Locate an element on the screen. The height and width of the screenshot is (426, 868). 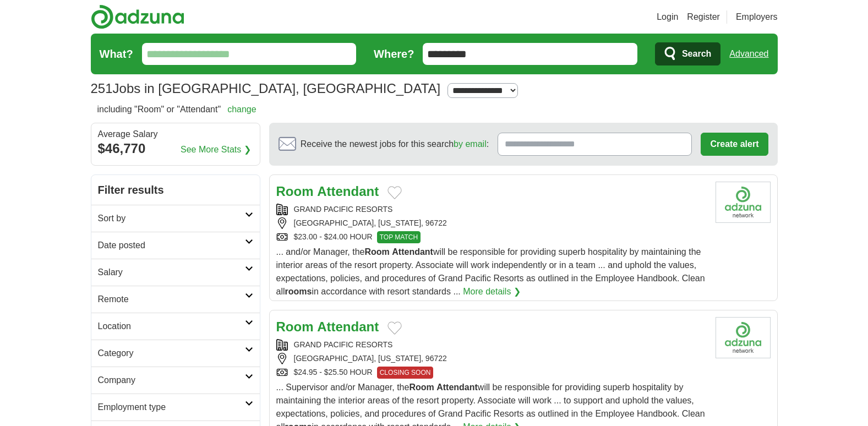
a: More details ❯ is located at coordinates (492, 292).